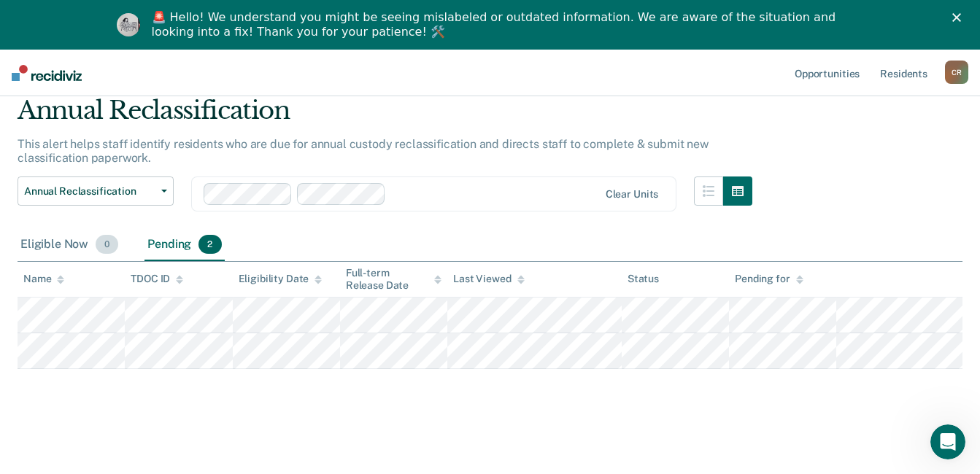  I want to click on div: Status, so click(643, 279).